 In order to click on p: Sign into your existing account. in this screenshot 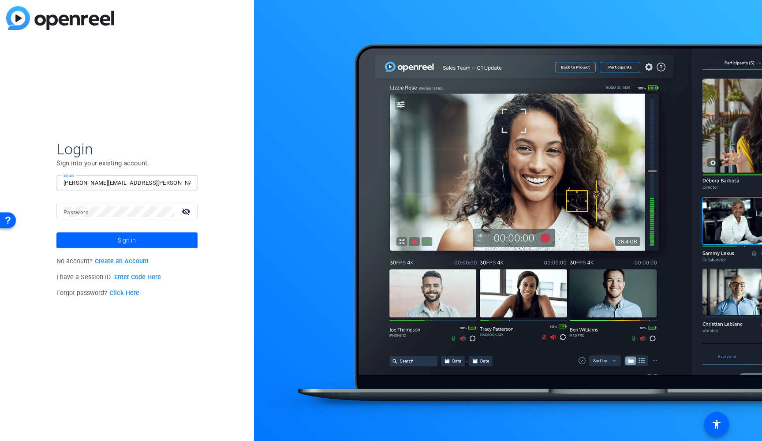, I will do `click(127, 163)`.